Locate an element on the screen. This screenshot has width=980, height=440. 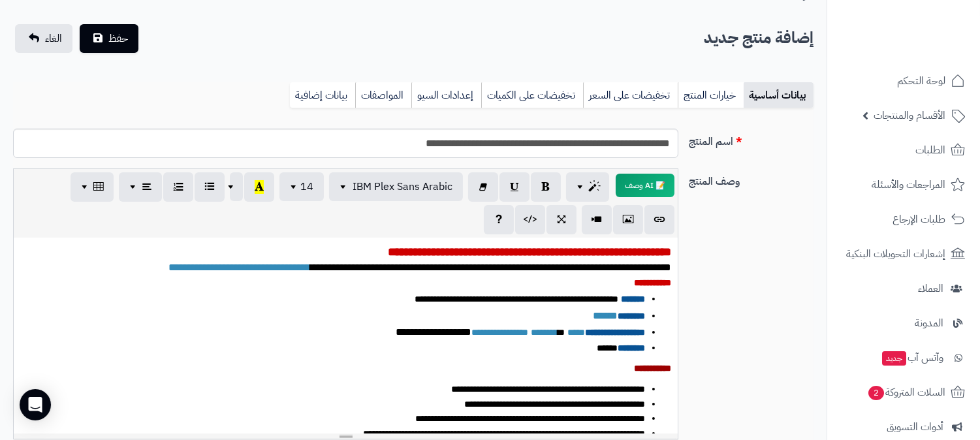
a: تخفيضات على الكميات is located at coordinates (532, 95).